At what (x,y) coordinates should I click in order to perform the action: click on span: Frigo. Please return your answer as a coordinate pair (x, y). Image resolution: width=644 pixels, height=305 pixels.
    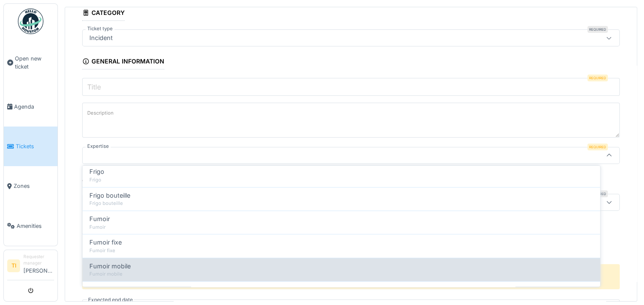
    Looking at the image, I should click on (96, 172).